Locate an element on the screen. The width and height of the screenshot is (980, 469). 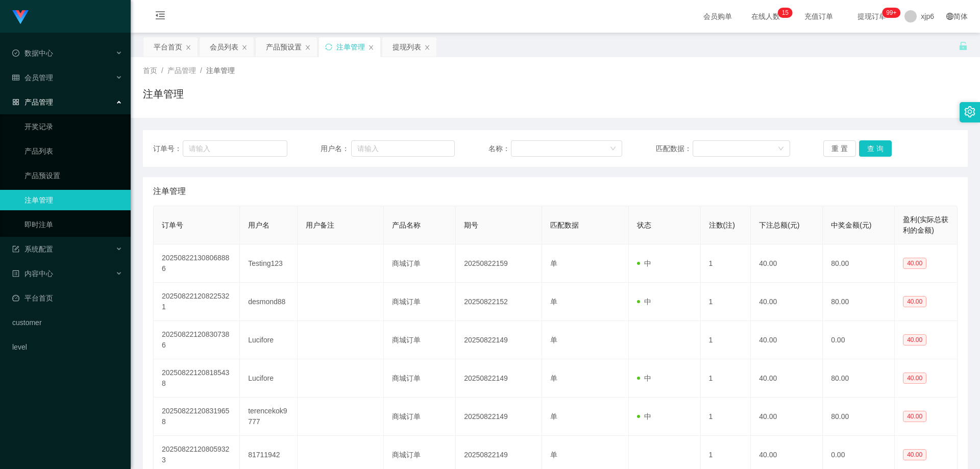
span: 订单号 is located at coordinates (173, 225).